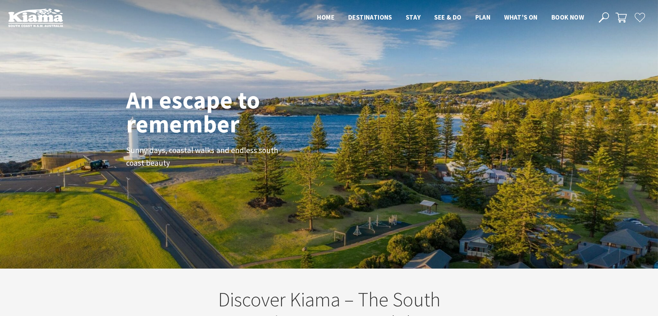 This screenshot has height=316, width=658. Describe the element at coordinates (483, 17) in the screenshot. I see `span: Plan` at that location.